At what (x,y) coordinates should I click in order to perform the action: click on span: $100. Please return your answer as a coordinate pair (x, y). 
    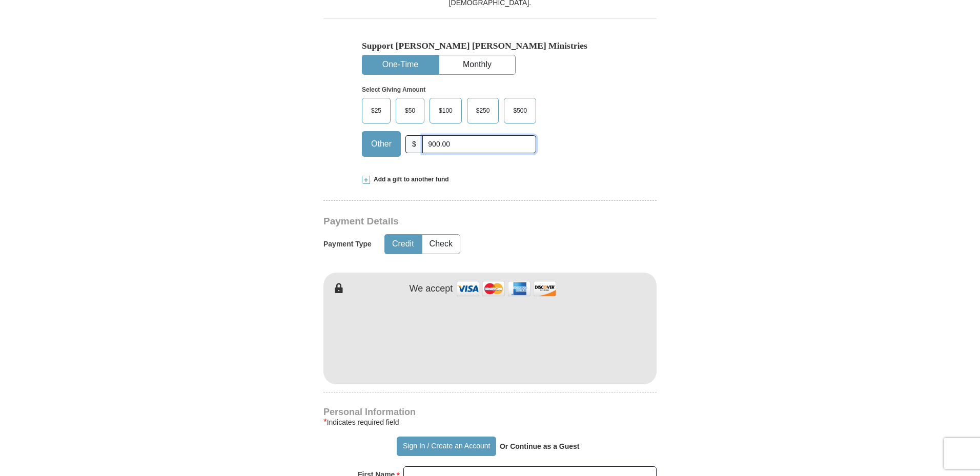
    Looking at the image, I should click on (445, 111).